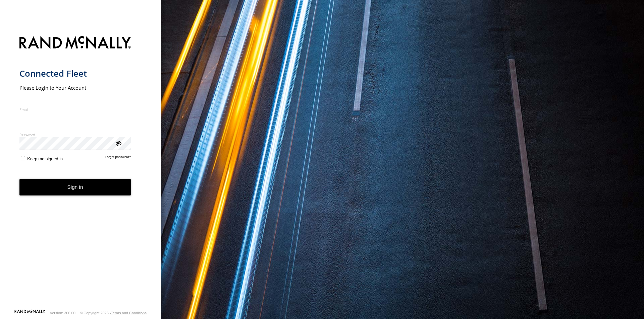 This screenshot has width=644, height=319. What do you see at coordinates (75, 88) in the screenshot?
I see `h2: Please Login to Your Account` at bounding box center [75, 88].